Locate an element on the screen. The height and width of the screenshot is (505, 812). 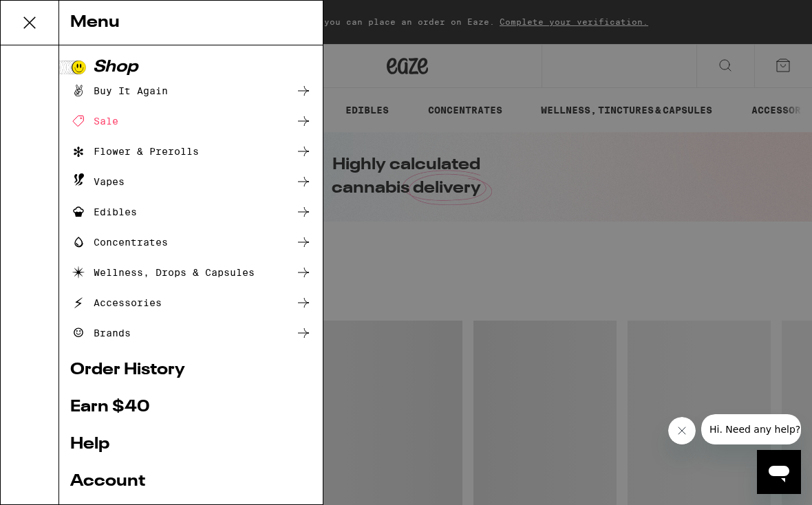
div: Sale is located at coordinates (95, 121).